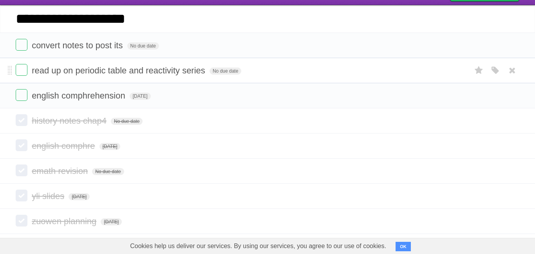 This screenshot has width=535, height=254. Describe the element at coordinates (78, 45) in the screenshot. I see `span: convert notes to post its` at that location.